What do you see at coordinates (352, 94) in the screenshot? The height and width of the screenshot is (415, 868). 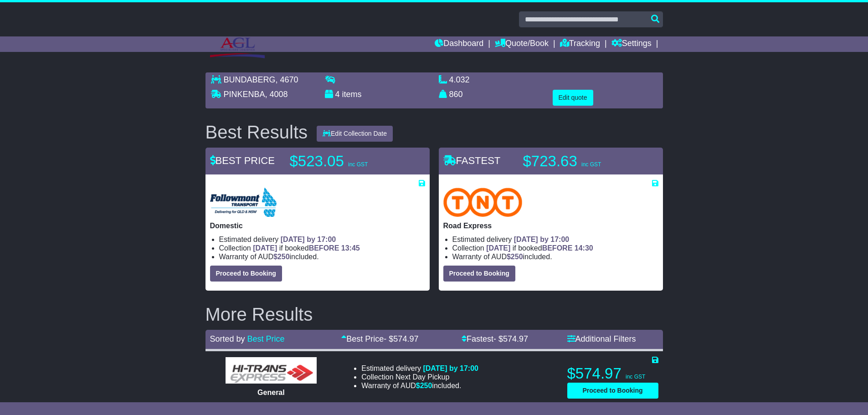 I see `span: items` at bounding box center [352, 94].